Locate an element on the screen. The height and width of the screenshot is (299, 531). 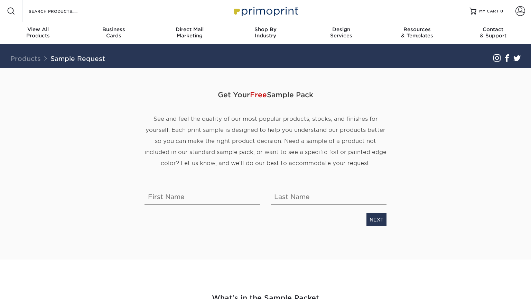
div: Cards is located at coordinates (113, 33).